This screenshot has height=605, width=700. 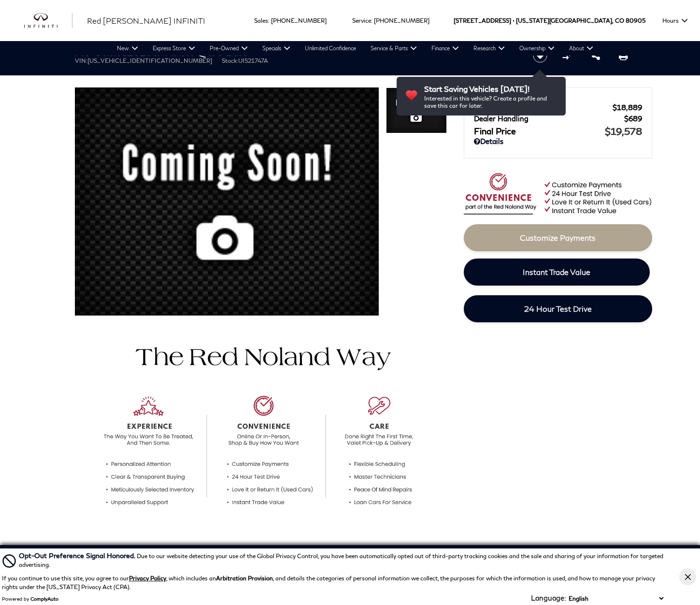 I want to click on a: Dealer Handling $689, so click(x=558, y=118).